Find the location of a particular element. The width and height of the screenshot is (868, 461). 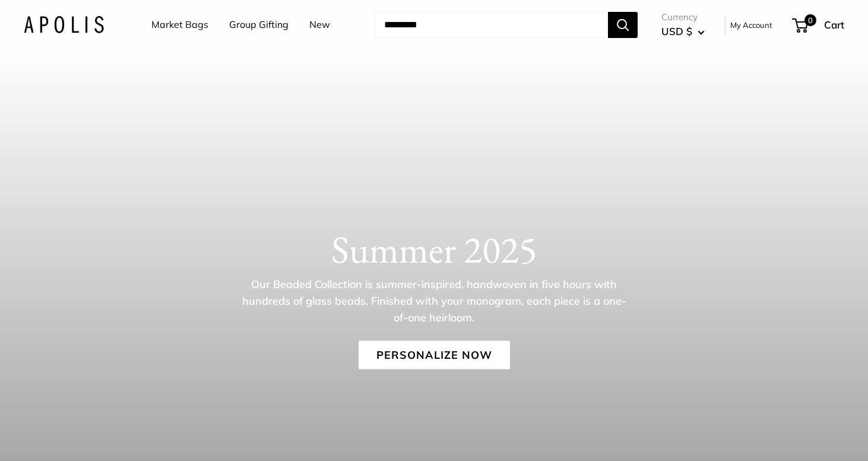

button: Search is located at coordinates (623, 25).